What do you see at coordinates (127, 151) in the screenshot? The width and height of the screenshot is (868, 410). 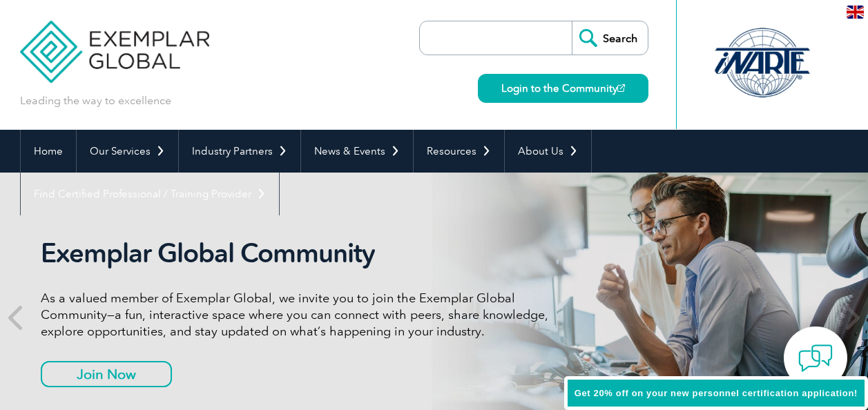 I see `a: Our Services` at bounding box center [127, 151].